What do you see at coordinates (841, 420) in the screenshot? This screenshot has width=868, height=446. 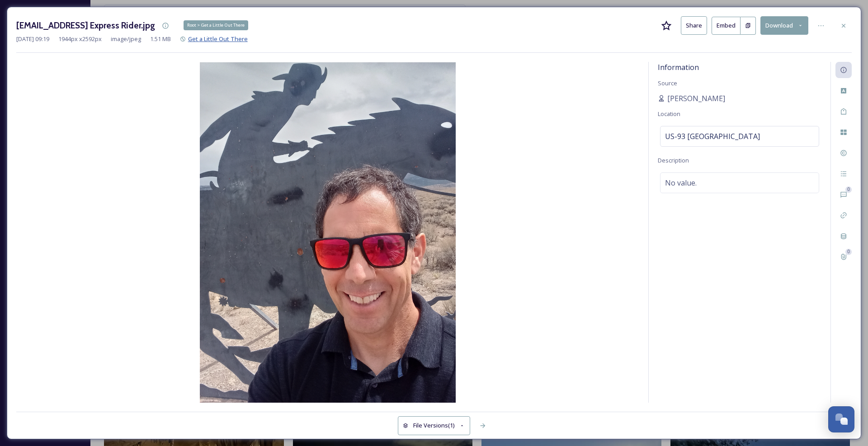 I see `button: Open Chat` at bounding box center [841, 420].